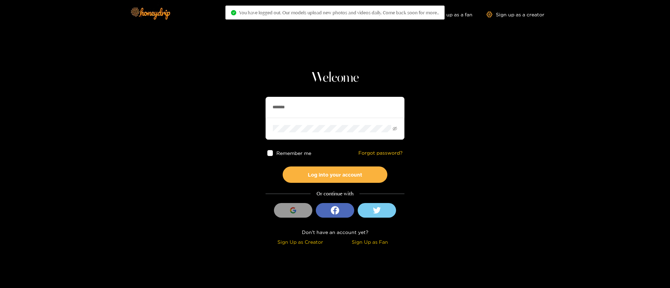 This screenshot has height=288, width=670. I want to click on span: You have logged out. Our models upload new photos and videos daily. Come back soon for more.., so click(339, 13).